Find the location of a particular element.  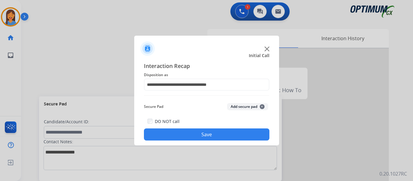

span: Initial Call is located at coordinates (259, 56).